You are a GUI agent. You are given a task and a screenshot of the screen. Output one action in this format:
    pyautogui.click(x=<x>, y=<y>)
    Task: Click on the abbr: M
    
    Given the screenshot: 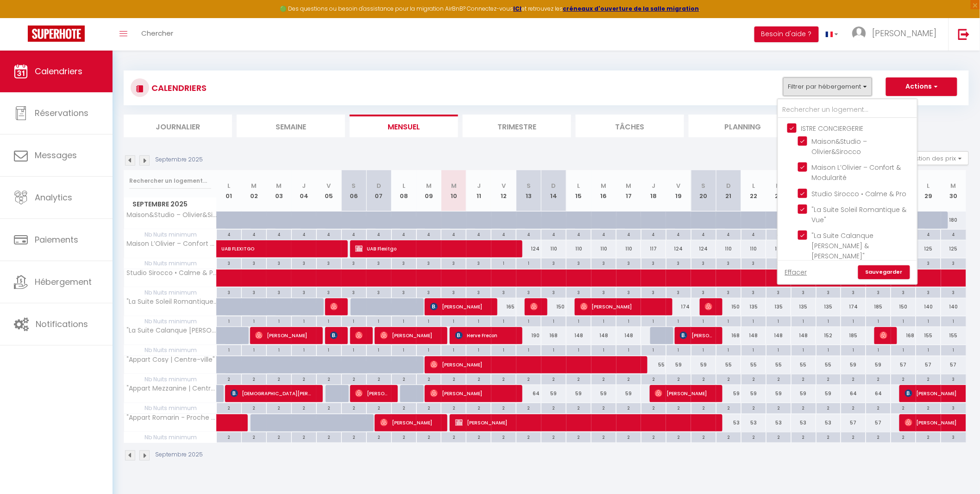 What is the action you would take?
    pyautogui.click(x=779, y=186)
    